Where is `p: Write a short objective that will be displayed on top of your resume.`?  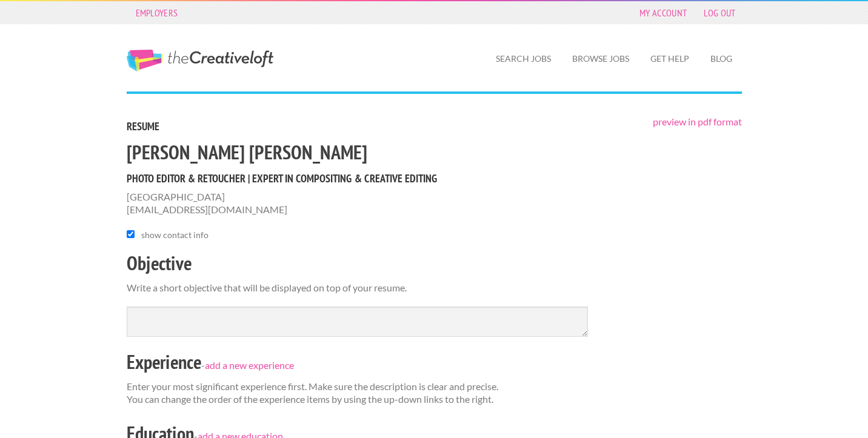 p: Write a short objective that will be displayed on top of your resume. is located at coordinates (434, 288).